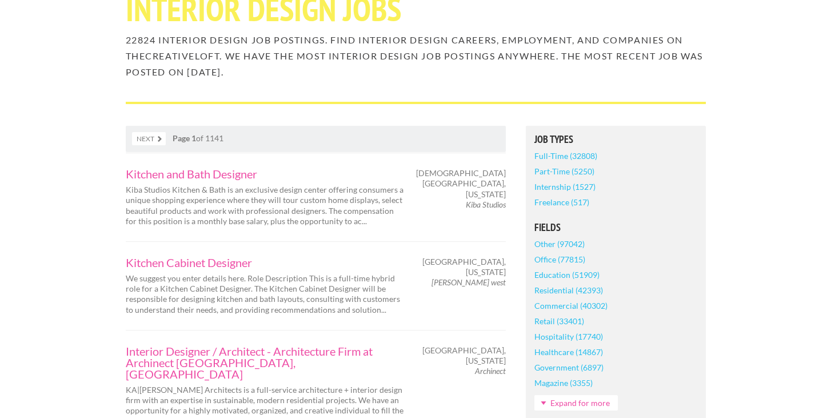 The height and width of the screenshot is (418, 831). I want to click on a: Internship (1527), so click(565, 186).